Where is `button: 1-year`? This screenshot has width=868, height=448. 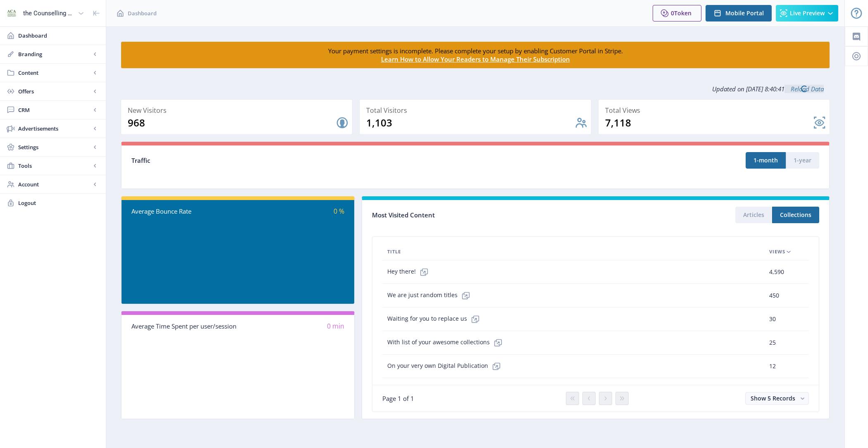
button: 1-year is located at coordinates (802, 160).